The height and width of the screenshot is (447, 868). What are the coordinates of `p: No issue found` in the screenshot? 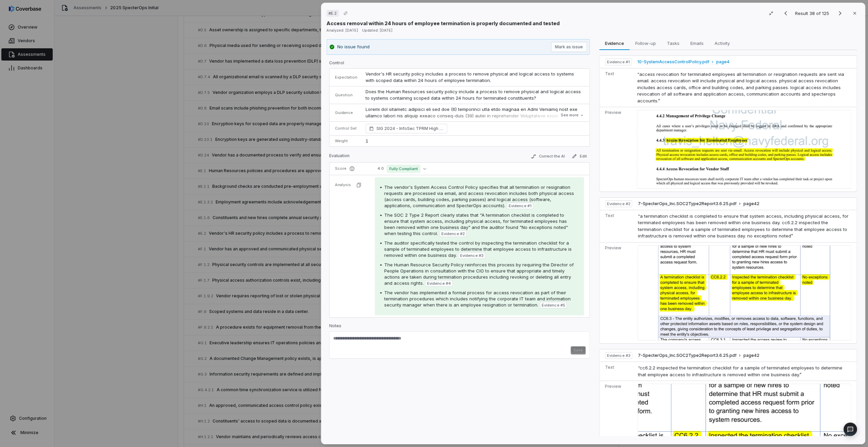 It's located at (354, 47).